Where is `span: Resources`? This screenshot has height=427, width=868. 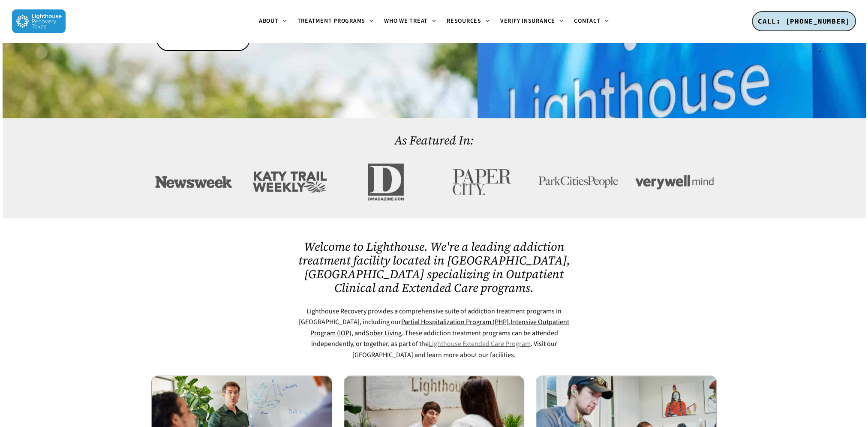 span: Resources is located at coordinates (463, 21).